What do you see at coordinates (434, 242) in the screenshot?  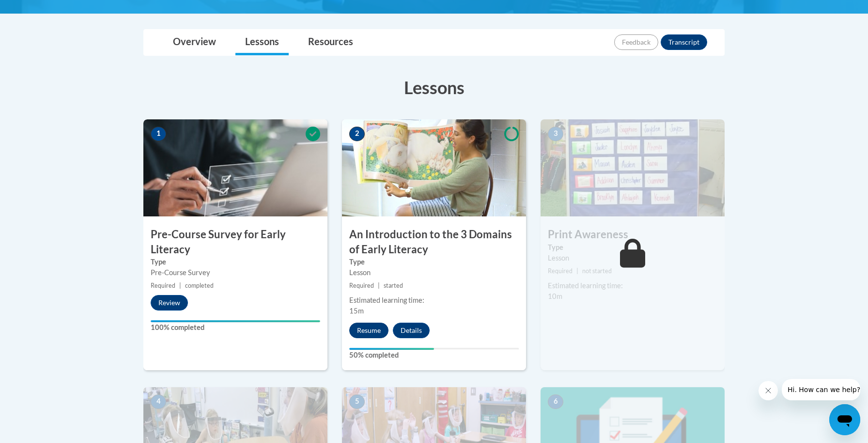 I see `h3: An Introduction to the 3 Domains of Early Literacy` at bounding box center [434, 242].